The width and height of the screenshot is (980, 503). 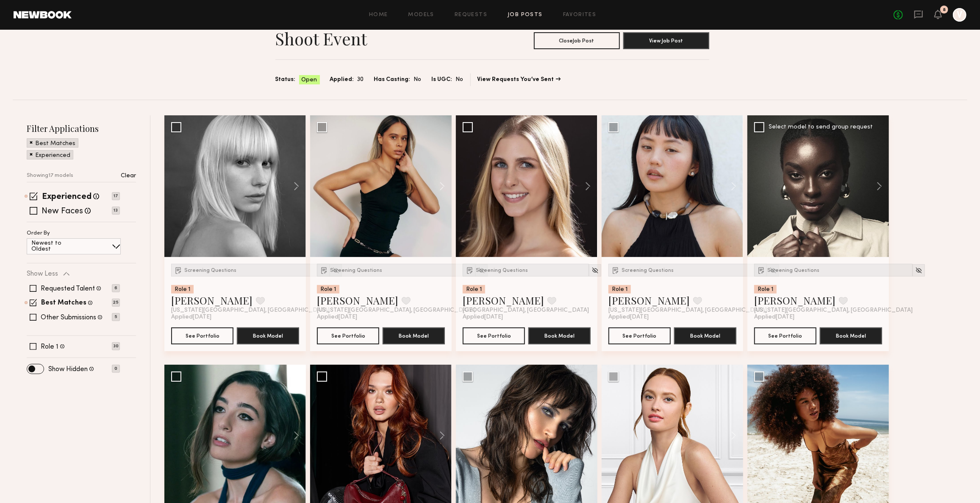 What do you see at coordinates (378, 15) in the screenshot?
I see `a: Home` at bounding box center [378, 15].